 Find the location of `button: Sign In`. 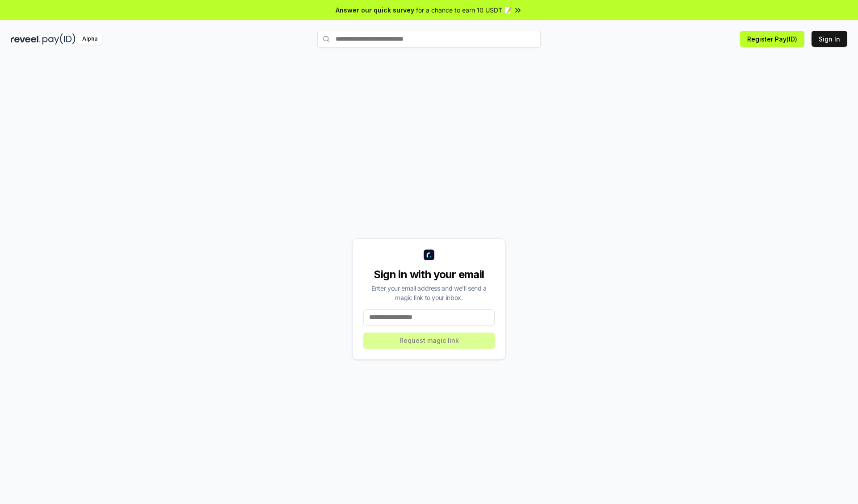

button: Sign In is located at coordinates (830, 39).